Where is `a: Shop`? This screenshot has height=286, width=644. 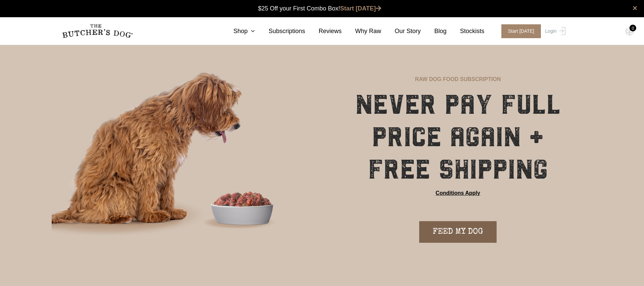 a: Shop is located at coordinates (238, 31).